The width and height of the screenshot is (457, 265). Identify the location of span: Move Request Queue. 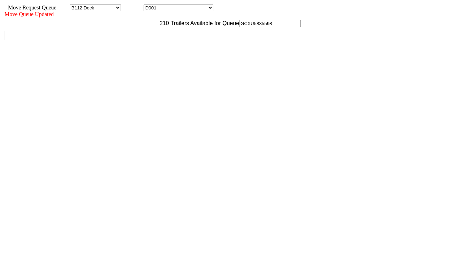
(30, 7).